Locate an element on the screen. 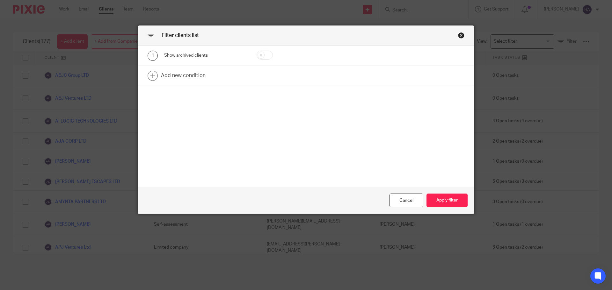 This screenshot has width=612, height=290. div: Show archived clients is located at coordinates (205, 55).